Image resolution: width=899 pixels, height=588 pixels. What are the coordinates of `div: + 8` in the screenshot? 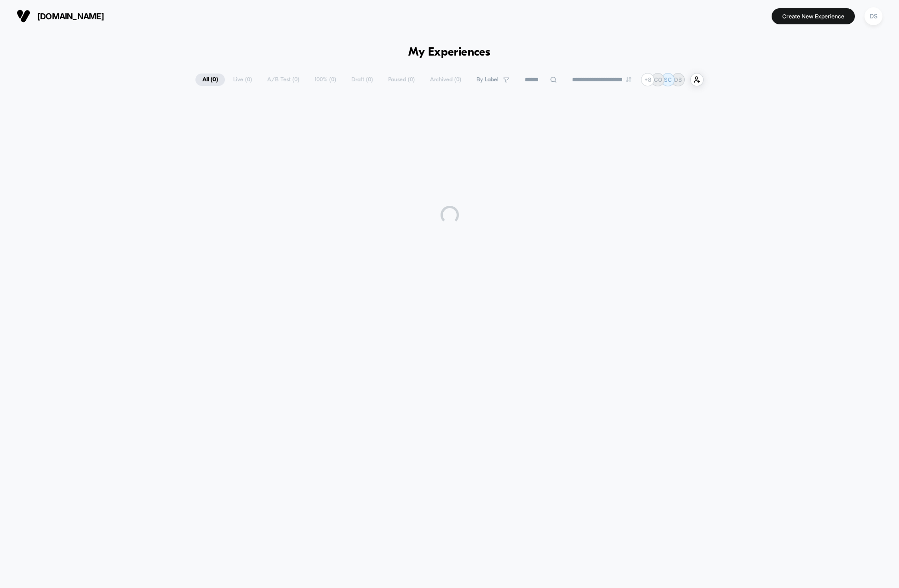 It's located at (647, 79).